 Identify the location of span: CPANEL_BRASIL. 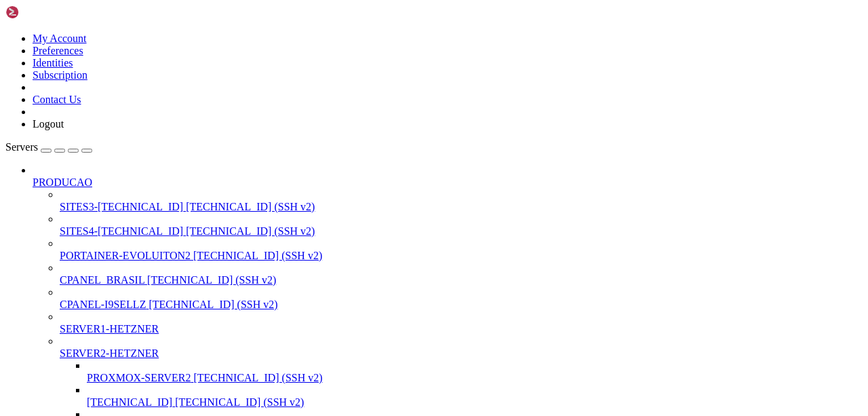
(101, 280).